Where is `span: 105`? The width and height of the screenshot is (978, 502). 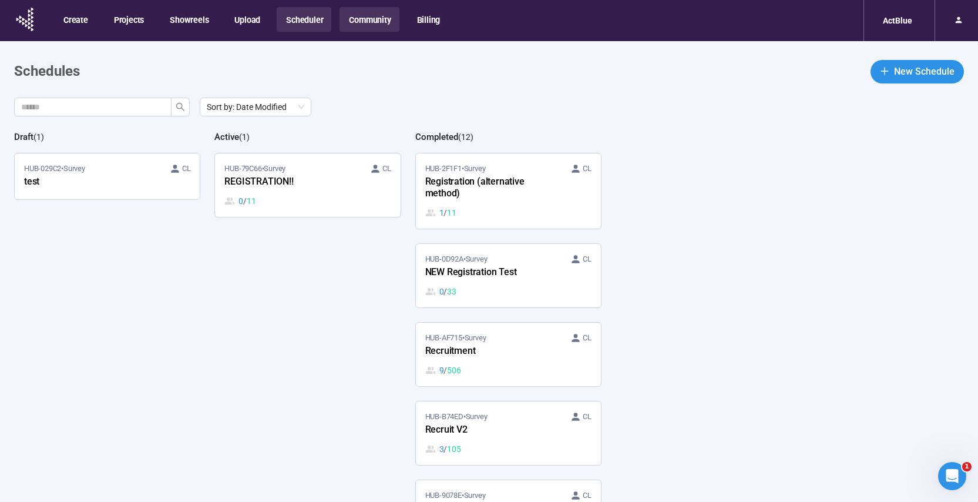
span: 105 is located at coordinates (453, 449).